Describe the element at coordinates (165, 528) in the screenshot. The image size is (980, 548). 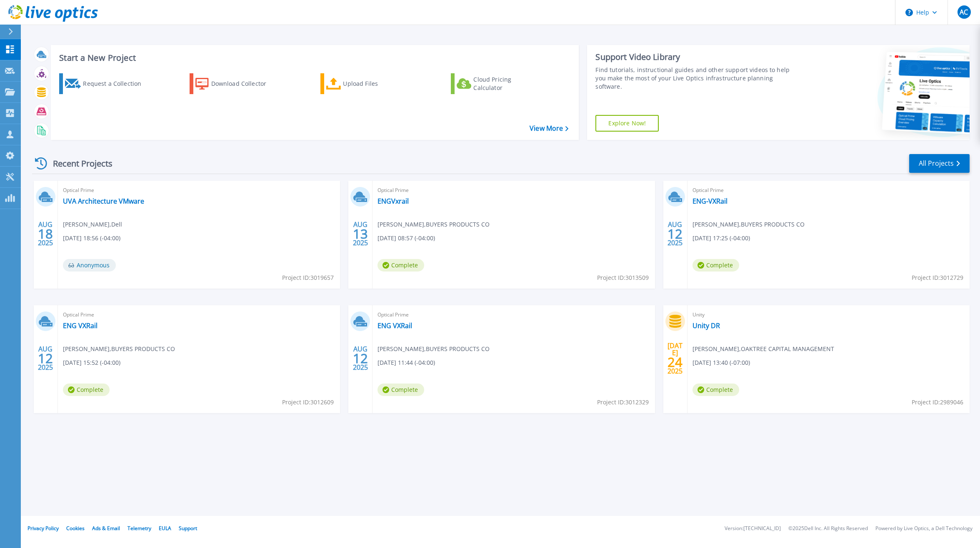
I see `a: EULA` at that location.